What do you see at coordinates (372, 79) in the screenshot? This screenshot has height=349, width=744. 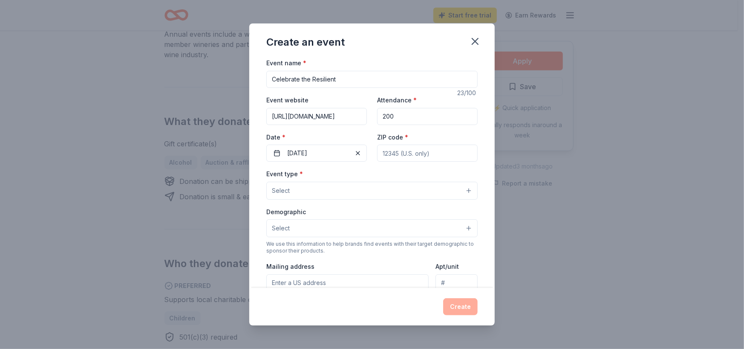 I see `input: Spring Fundraiser` at bounding box center [372, 79].